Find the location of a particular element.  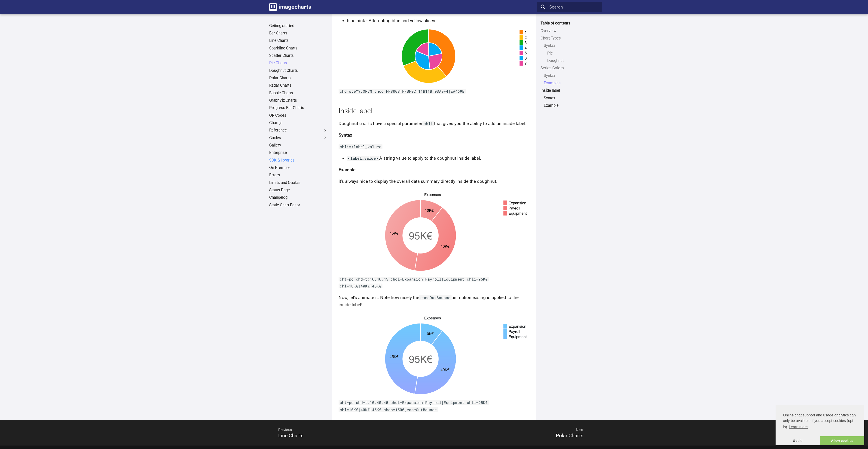

a: Pie Charts is located at coordinates (299, 63).